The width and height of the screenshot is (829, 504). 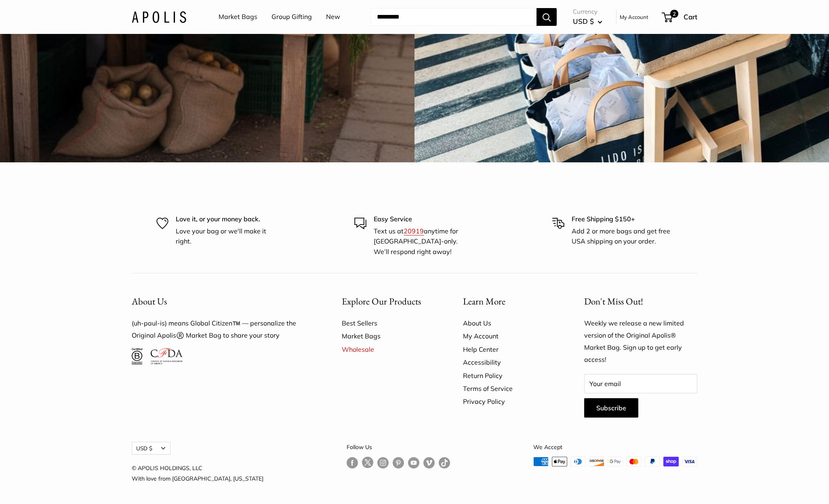 I want to click on p: Easy Service, so click(x=424, y=219).